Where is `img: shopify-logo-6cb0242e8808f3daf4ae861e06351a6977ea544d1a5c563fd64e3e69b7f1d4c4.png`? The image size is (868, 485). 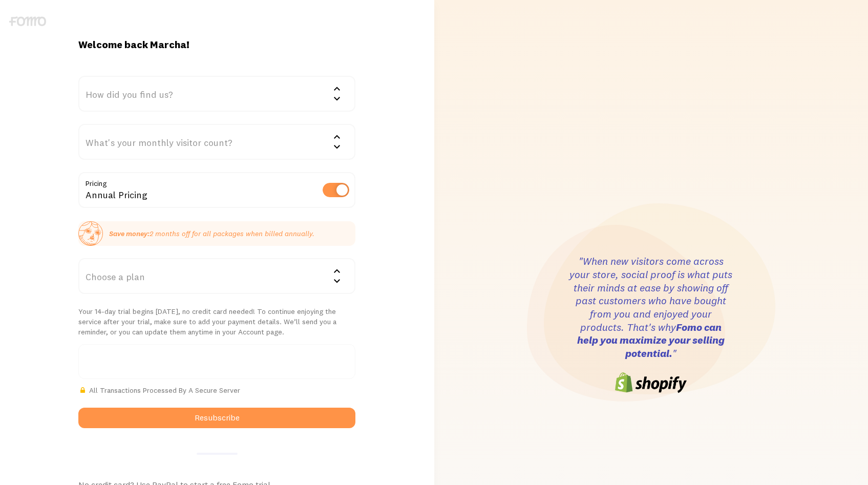 img: shopify-logo-6cb0242e8808f3daf4ae861e06351a6977ea544d1a5c563fd64e3e69b7f1d4c4.png is located at coordinates (651, 383).